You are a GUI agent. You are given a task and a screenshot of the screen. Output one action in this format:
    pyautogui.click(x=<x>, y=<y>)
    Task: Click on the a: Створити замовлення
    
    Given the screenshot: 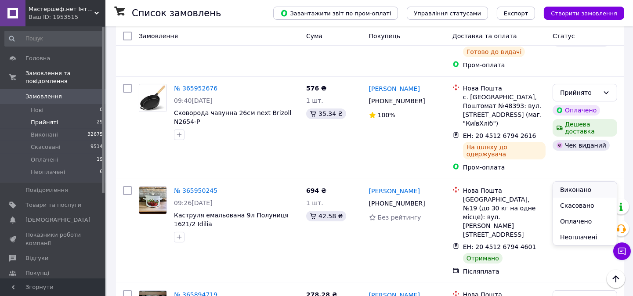 What is the action you would take?
    pyautogui.click(x=580, y=13)
    